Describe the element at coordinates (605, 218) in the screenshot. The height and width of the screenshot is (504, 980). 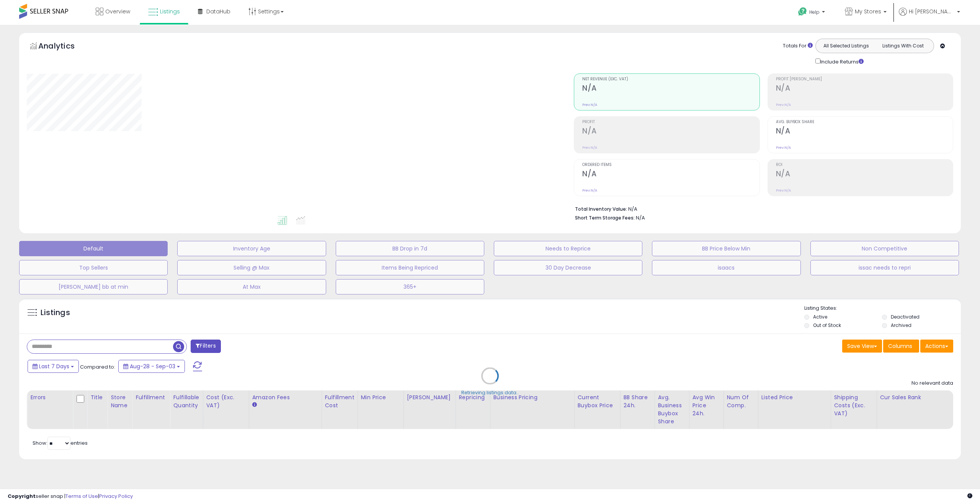
I see `b: Short Term Storage Fees:` at that location.